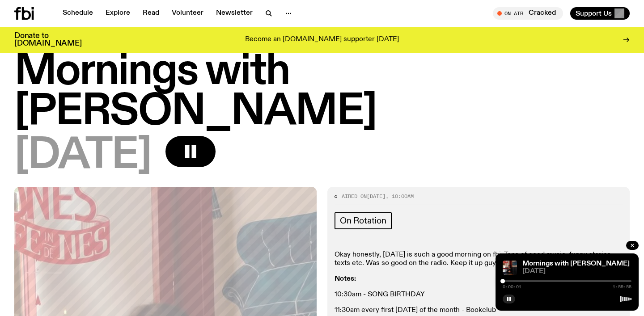 This screenshot has height=316, width=644. I want to click on a: Newsletter, so click(234, 13).